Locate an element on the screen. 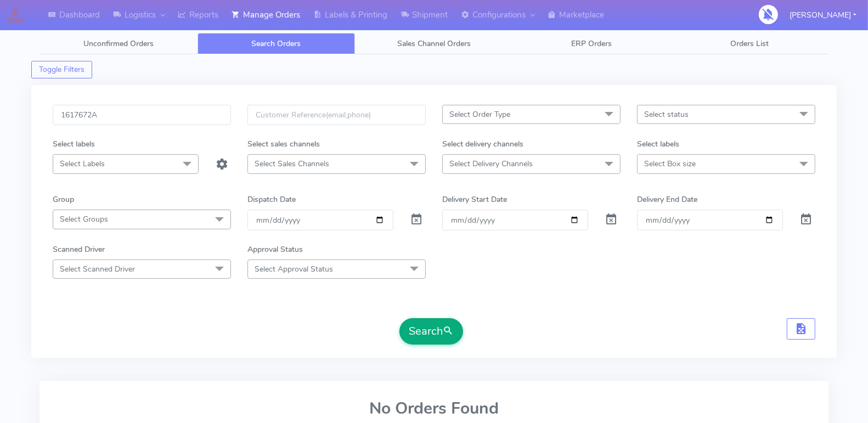 Image resolution: width=868 pixels, height=423 pixels. button: Search is located at coordinates (431, 331).